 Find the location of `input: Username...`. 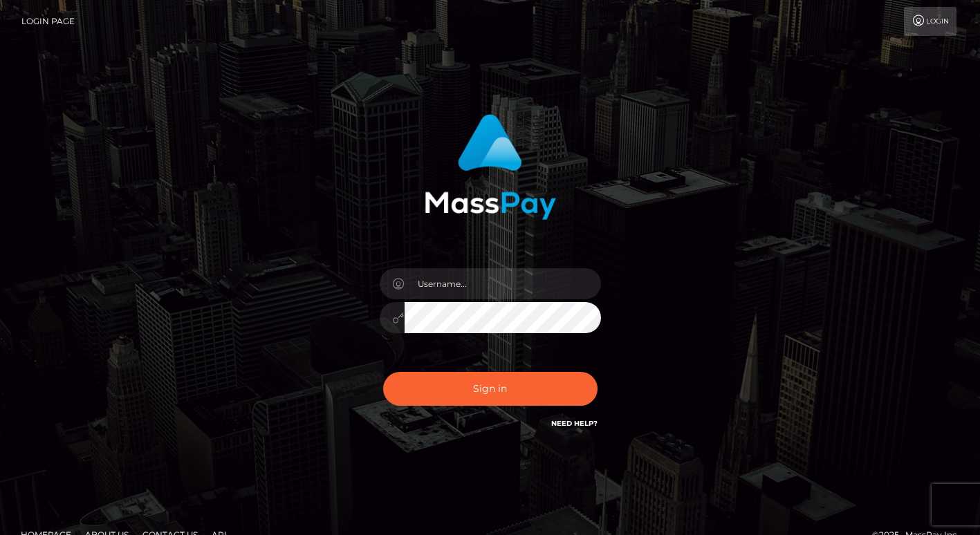

input: Username... is located at coordinates (503, 284).